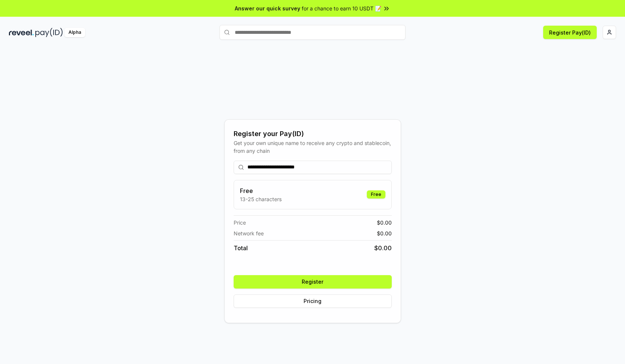 The height and width of the screenshot is (364, 625). I want to click on button: Pricing, so click(312, 301).